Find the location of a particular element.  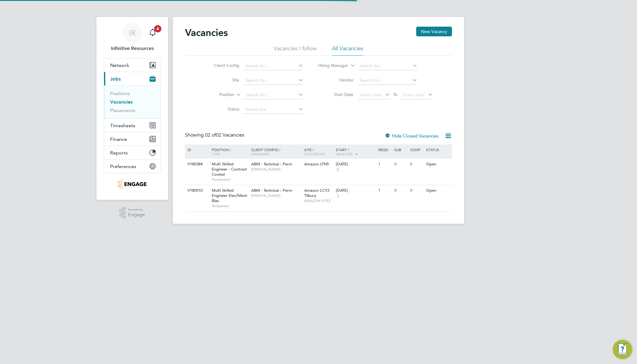

span: Network is located at coordinates (120, 65).